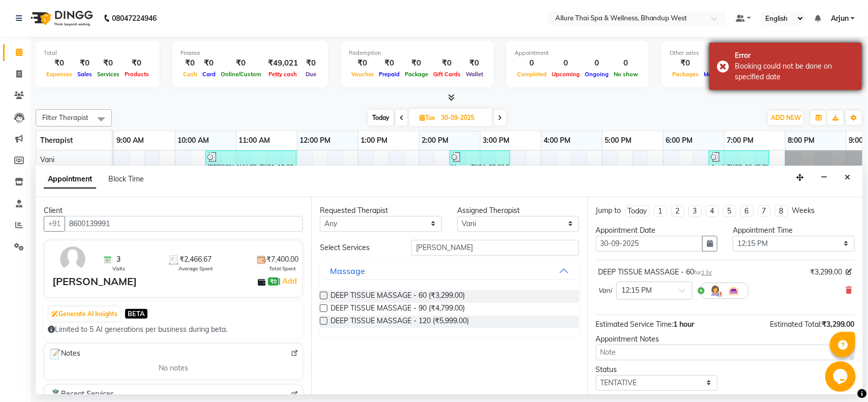 The height and width of the screenshot is (402, 868). Describe the element at coordinates (532, 74) in the screenshot. I see `span: Completed` at that location.